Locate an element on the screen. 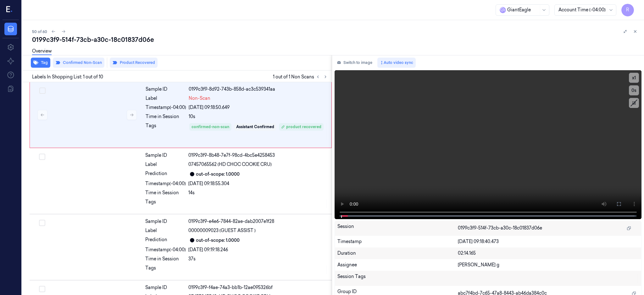 The height and width of the screenshot is (295, 644). button: R is located at coordinates (628, 10).